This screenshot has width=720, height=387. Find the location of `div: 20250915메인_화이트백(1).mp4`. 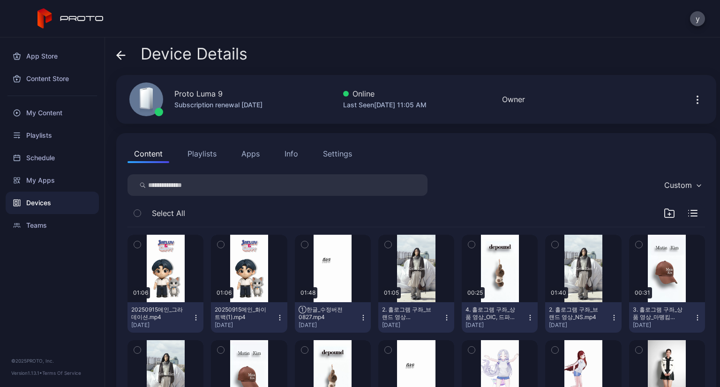

div: 20250915메인_화이트백(1).mp4 is located at coordinates (241, 314).